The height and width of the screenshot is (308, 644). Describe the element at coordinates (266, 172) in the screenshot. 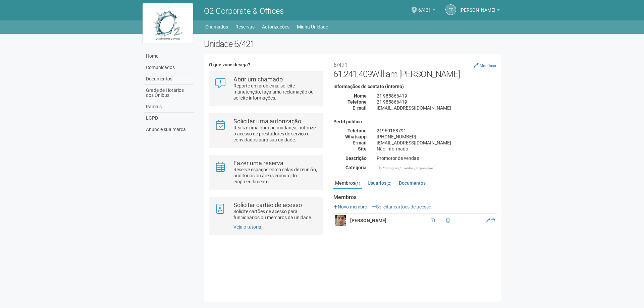

I see `a: Fazer uma reserva Reserve espaços como salas de reunião, auditórios ou áreas comum do empreendime...` at that location.